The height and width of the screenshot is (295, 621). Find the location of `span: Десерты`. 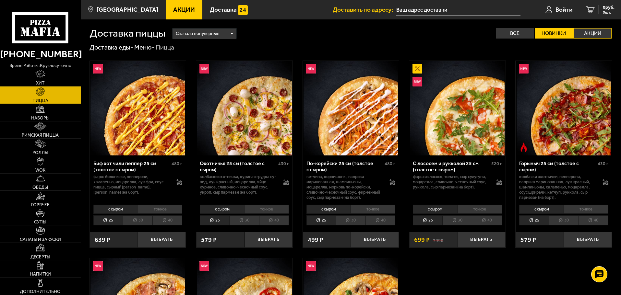

span: Десерты is located at coordinates (40, 258).